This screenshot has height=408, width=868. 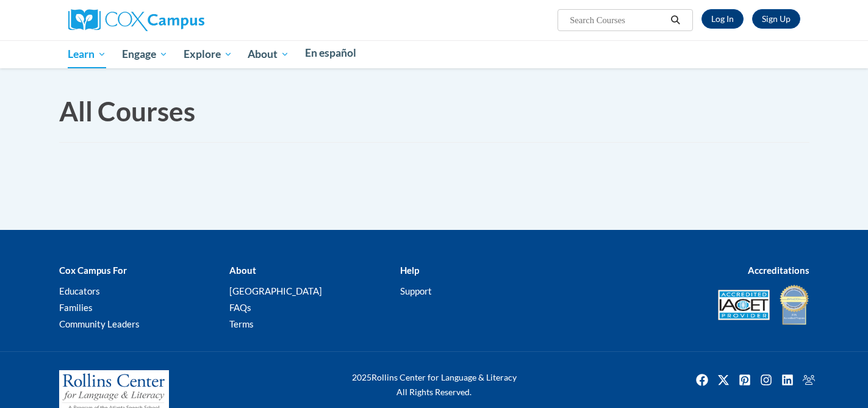 What do you see at coordinates (808, 379) in the screenshot?
I see `a: Facebook Group` at bounding box center [808, 379].